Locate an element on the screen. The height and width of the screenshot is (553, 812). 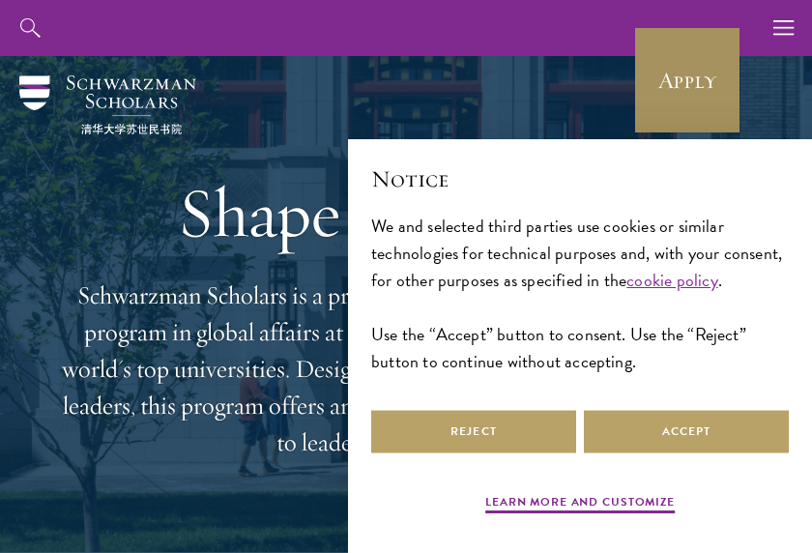
img: Schwarzman Scholars is located at coordinates (107, 104).